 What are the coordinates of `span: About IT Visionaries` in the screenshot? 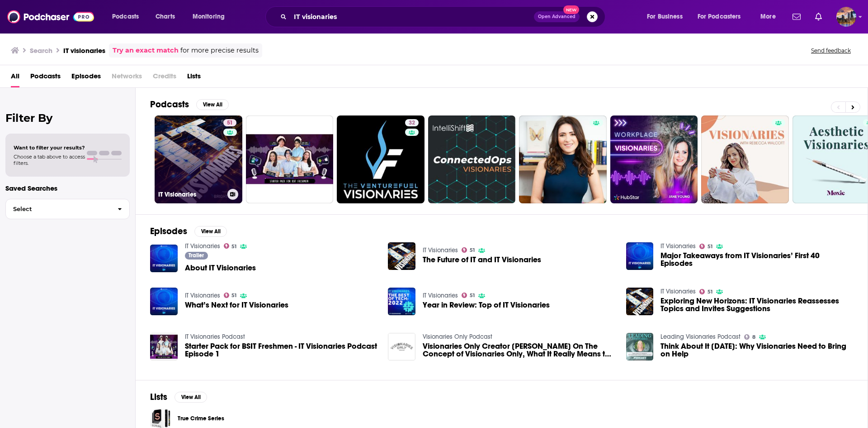 It's located at (220, 268).